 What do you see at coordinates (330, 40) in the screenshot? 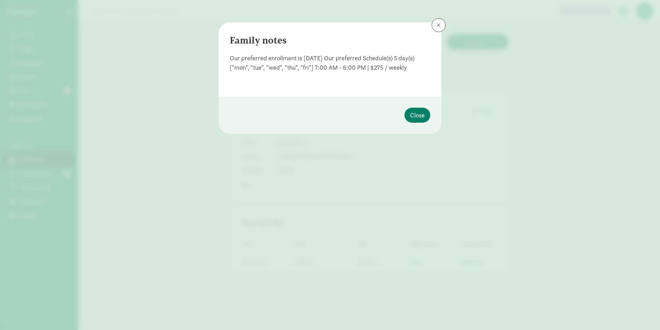
I see `div: Family notes` at bounding box center [330, 40].